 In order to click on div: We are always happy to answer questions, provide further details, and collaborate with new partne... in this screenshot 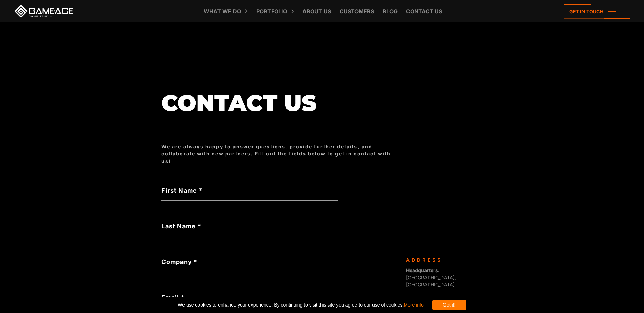, I will do `click(280, 154)`.